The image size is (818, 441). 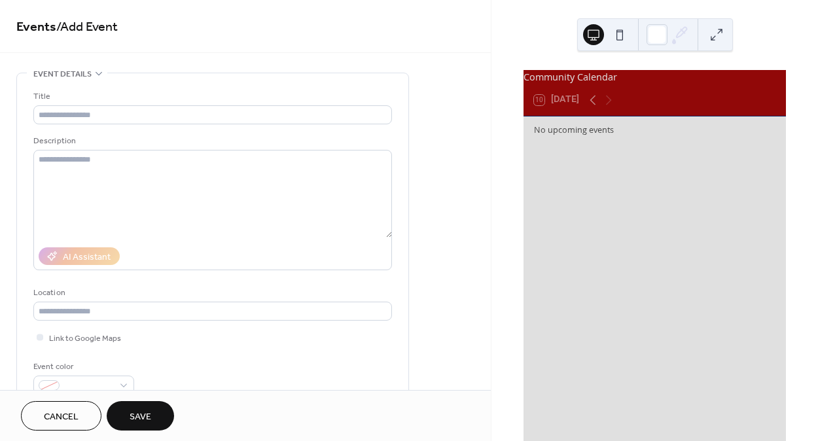 What do you see at coordinates (211, 141) in the screenshot?
I see `div: Description` at bounding box center [211, 141].